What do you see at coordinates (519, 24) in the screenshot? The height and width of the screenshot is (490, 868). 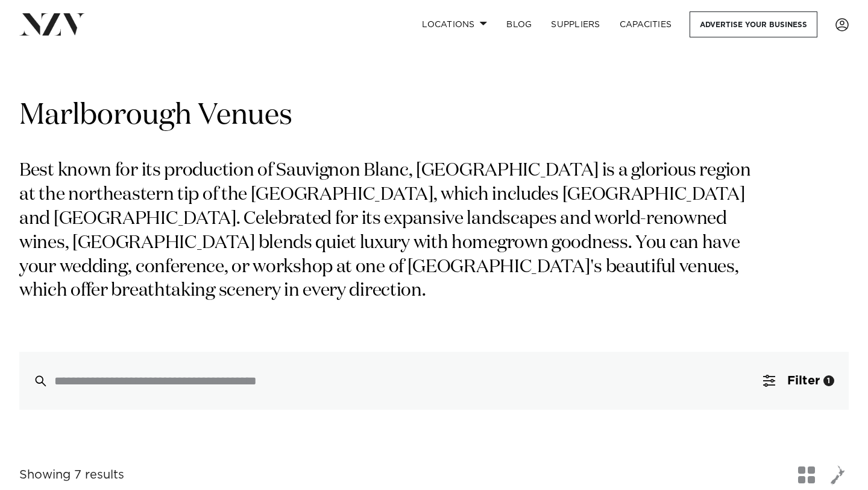 I see `a: BLOG` at bounding box center [519, 24].